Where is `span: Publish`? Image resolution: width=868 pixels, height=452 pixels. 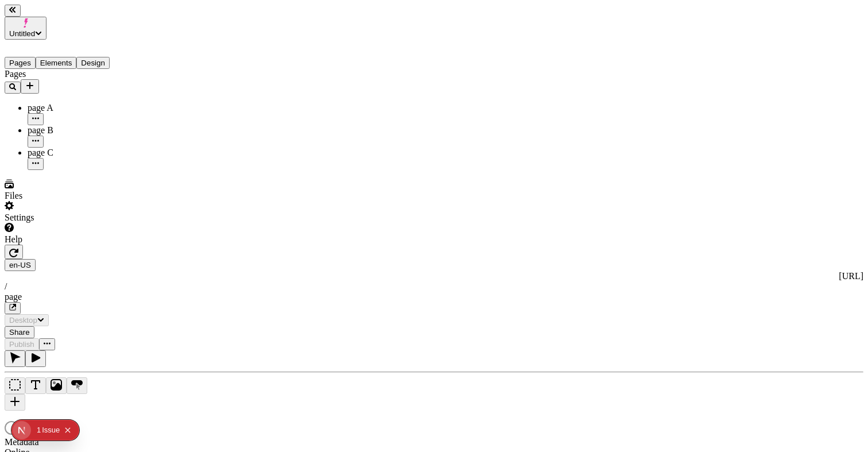
span: Publish is located at coordinates (22, 344).